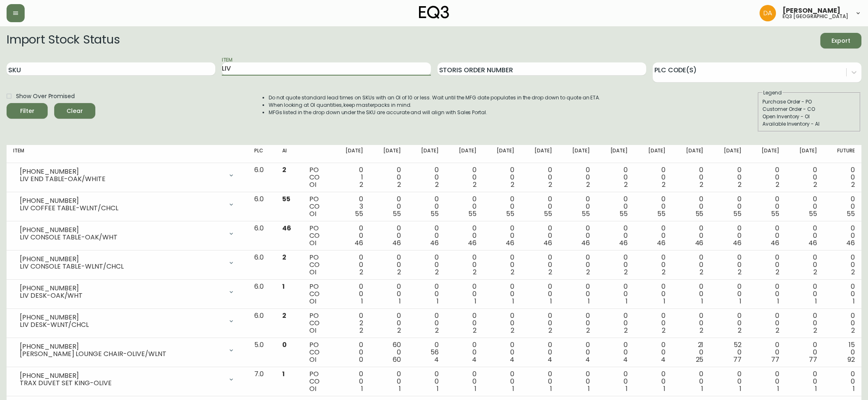 This screenshot has width=868, height=400. I want to click on div: Open Inventory - OI, so click(809, 117).